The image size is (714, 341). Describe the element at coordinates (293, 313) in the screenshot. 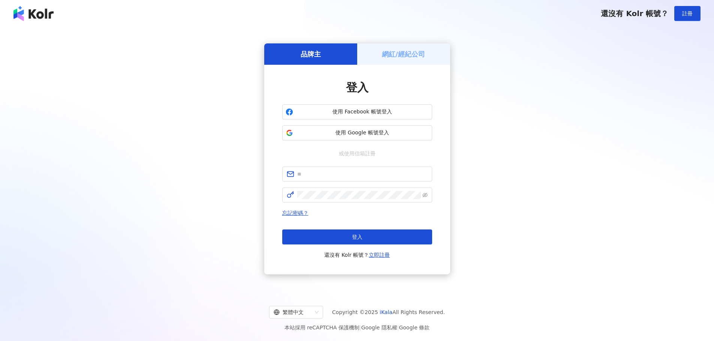

I see `div: 繁體中文` at that location.